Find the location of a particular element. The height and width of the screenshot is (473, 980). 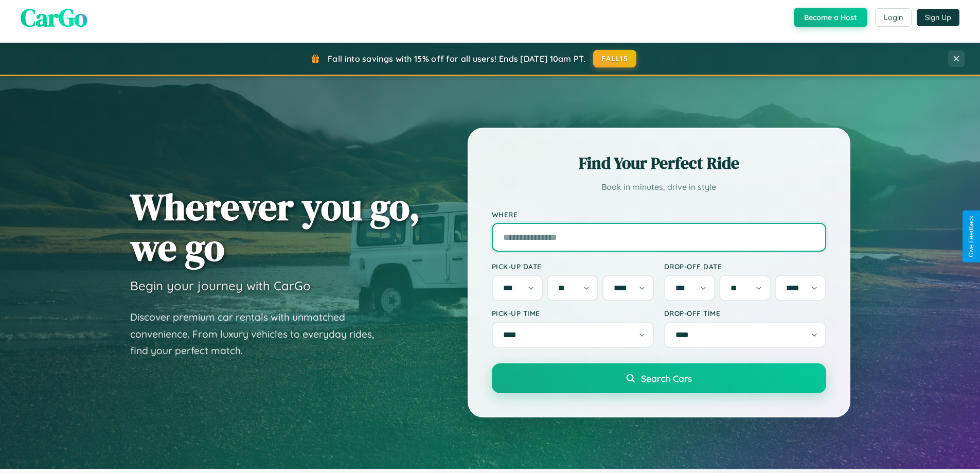

p: Book in minutes, drive in style is located at coordinates (659, 187).